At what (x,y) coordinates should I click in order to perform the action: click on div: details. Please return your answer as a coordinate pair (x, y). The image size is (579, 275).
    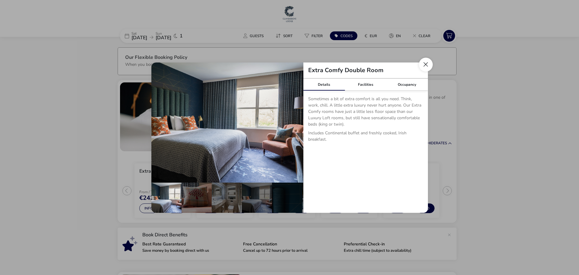
    Looking at the image, I should click on (290, 138).